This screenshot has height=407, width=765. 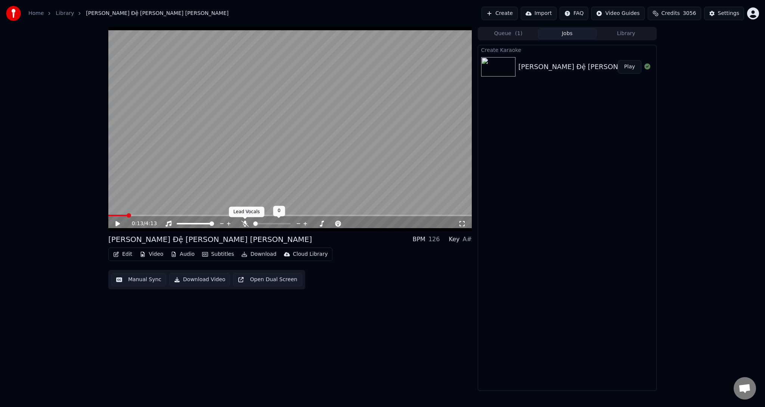 I want to click on span: 0:13, so click(x=138, y=224).